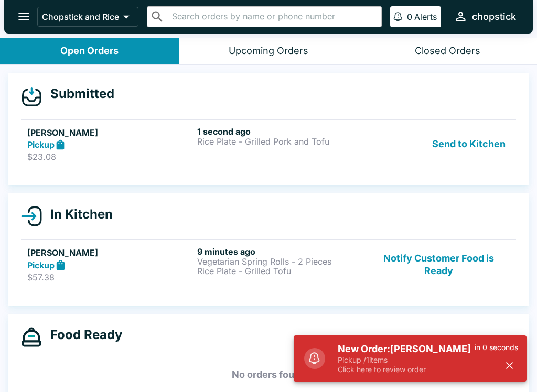 This screenshot has height=392, width=537. Describe the element at coordinates (494, 17) in the screenshot. I see `div: chopstick` at that location.